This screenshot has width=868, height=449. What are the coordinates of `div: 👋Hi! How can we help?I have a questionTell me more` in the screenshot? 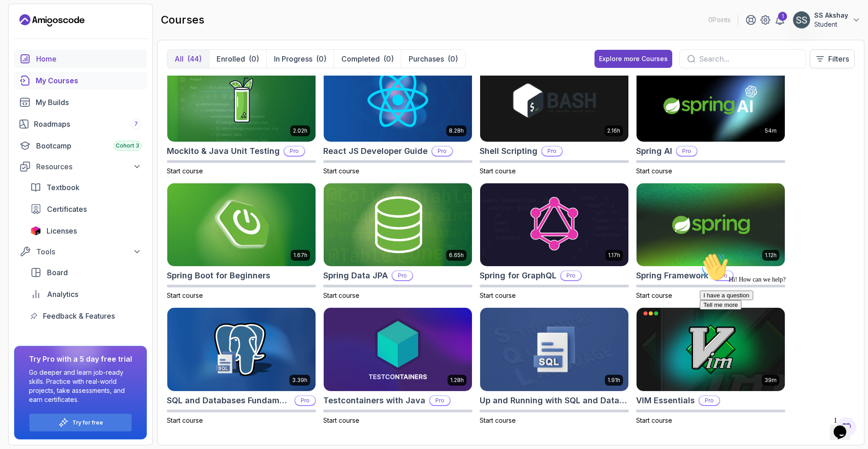 It's located at (85, 32).